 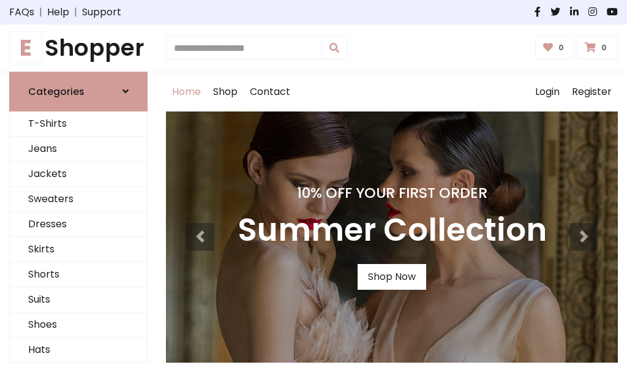 What do you see at coordinates (78, 350) in the screenshot?
I see `a: Hats` at bounding box center [78, 350].